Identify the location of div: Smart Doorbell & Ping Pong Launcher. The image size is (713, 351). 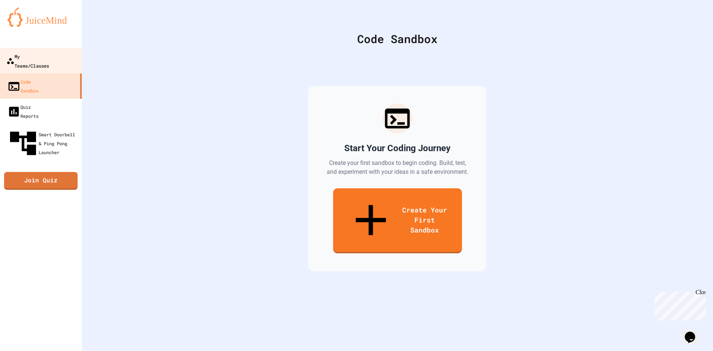
(43, 143).